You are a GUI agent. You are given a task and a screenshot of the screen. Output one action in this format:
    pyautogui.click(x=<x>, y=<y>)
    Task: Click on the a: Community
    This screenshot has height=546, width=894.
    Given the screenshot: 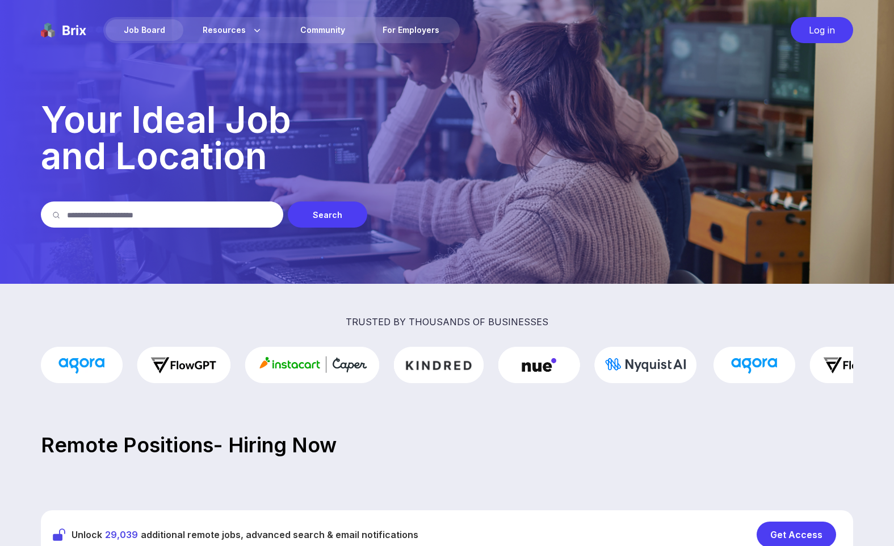 What is the action you would take?
    pyautogui.click(x=322, y=30)
    